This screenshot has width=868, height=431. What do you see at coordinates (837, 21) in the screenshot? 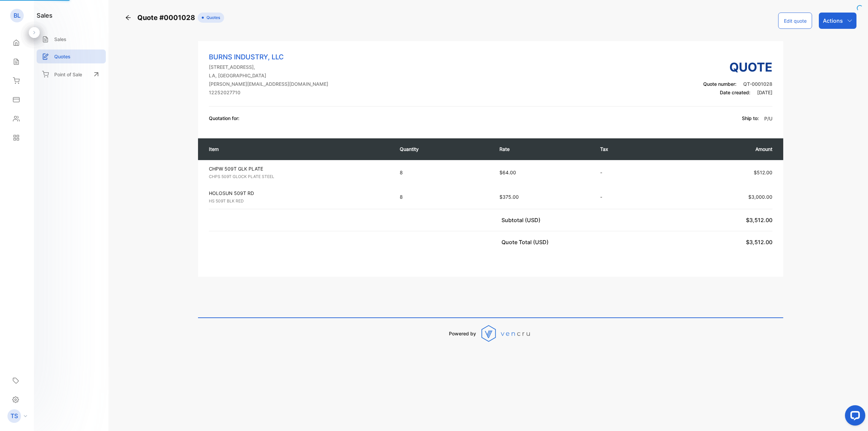
I see `button: Actions` at bounding box center [837, 21].